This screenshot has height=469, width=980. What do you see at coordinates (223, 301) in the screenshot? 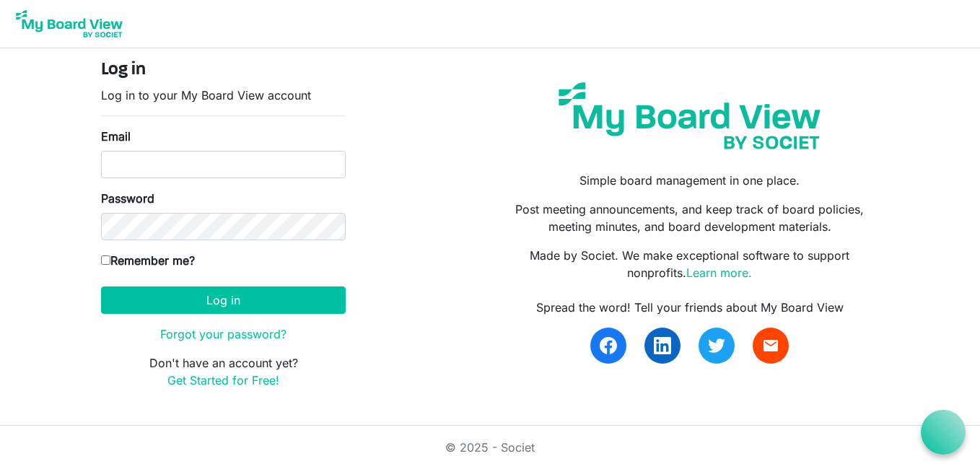
I see `button: Log in` at bounding box center [223, 301].